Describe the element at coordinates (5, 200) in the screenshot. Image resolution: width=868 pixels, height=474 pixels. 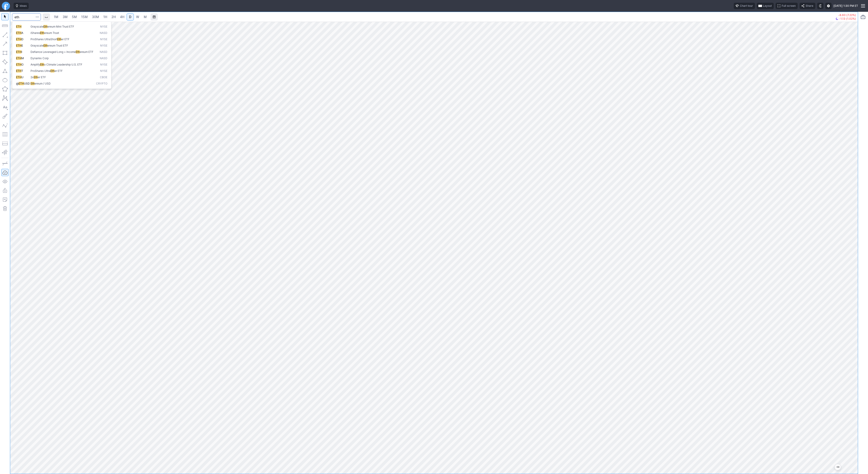
I see `button: Add note` at that location.